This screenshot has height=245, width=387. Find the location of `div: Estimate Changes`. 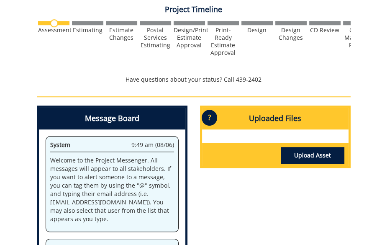

div: Estimate Changes is located at coordinates (121, 34).